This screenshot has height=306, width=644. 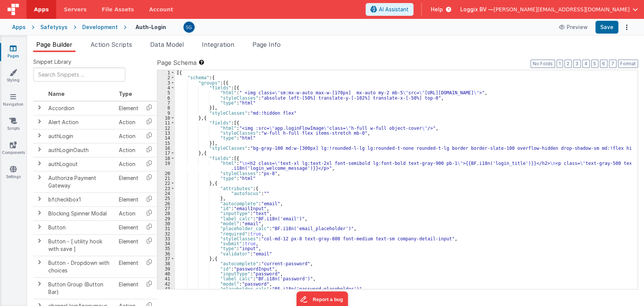 I want to click on td: Button - Dropdown with choices, so click(x=80, y=267).